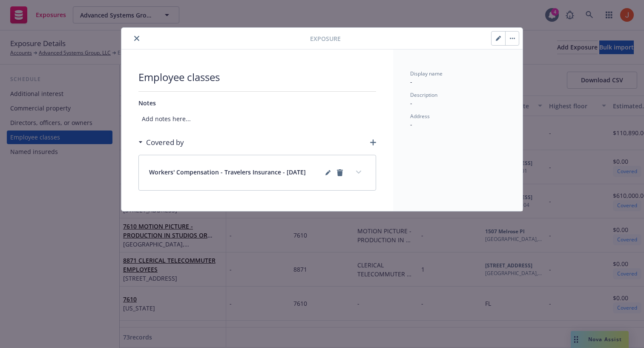 This screenshot has width=644, height=348. Describe the element at coordinates (137, 39) in the screenshot. I see `button: close` at that location.